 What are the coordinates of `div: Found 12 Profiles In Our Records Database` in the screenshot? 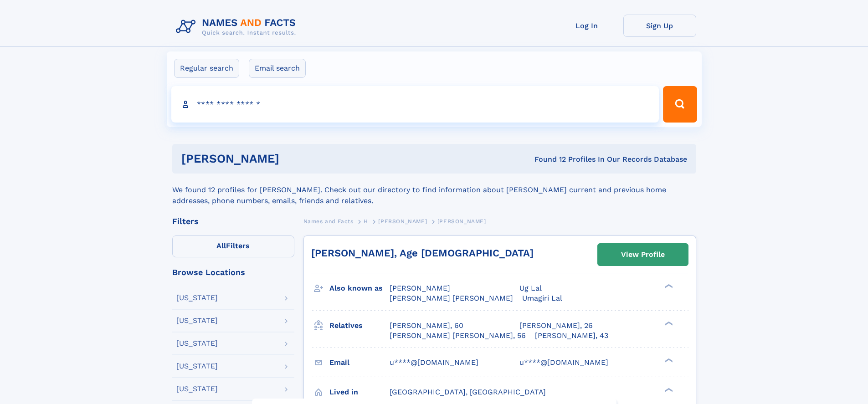 It's located at (547, 159).